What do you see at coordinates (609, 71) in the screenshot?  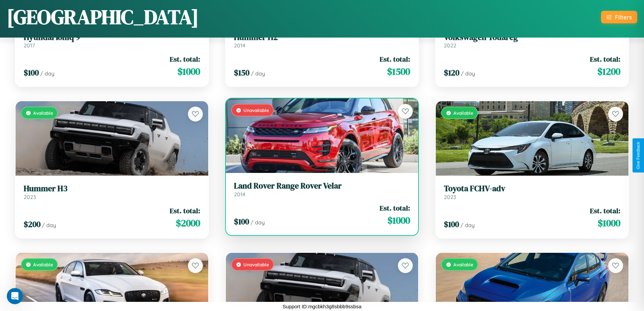 I see `span: $ 1200` at bounding box center [609, 71].